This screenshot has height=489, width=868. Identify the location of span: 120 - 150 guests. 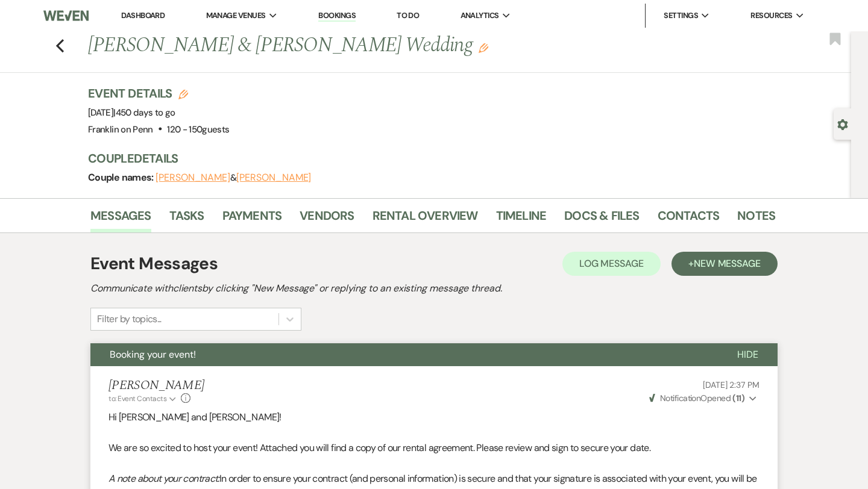
(198, 130).